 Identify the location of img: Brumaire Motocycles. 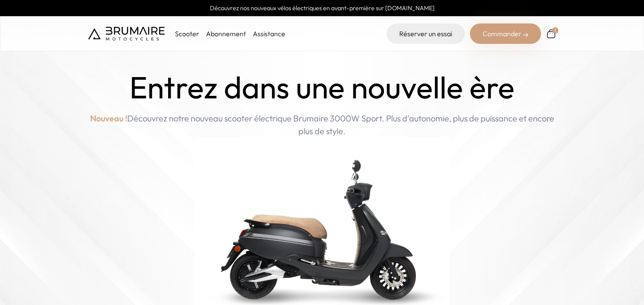
(127, 33).